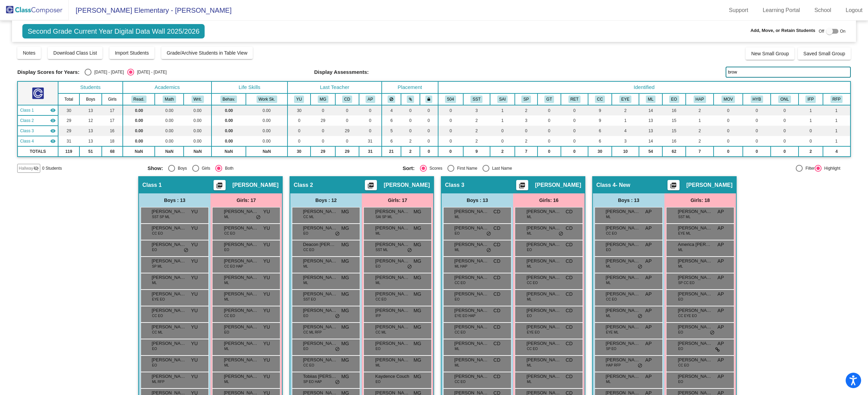 This screenshot has height=395, width=868. I want to click on input: Search..., so click(788, 72).